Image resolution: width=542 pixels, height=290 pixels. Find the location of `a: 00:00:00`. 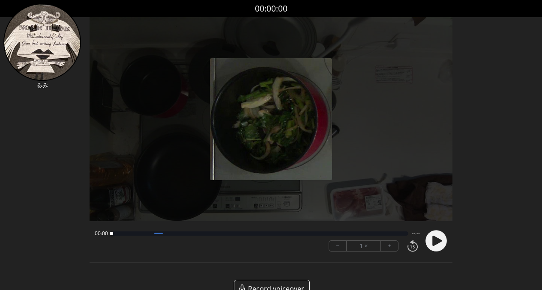

a: 00:00:00 is located at coordinates (271, 9).